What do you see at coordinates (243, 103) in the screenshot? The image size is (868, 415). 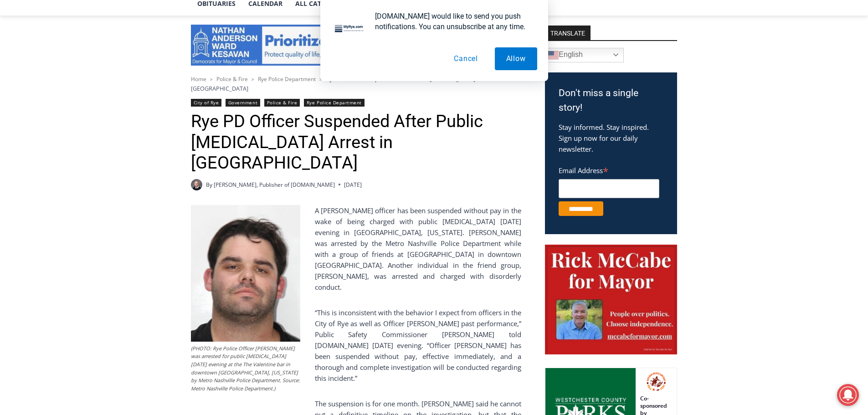 I see `a: Government` at bounding box center [243, 103].